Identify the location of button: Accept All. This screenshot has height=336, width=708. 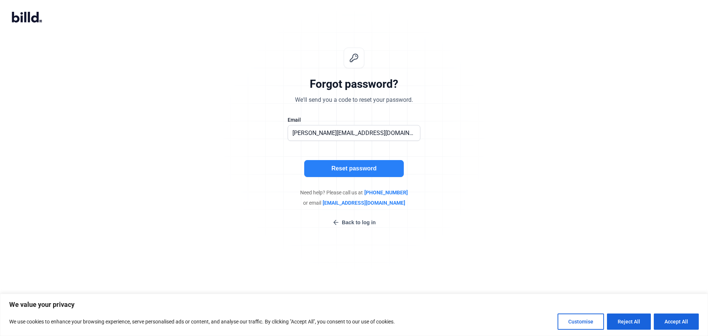
(676, 321).